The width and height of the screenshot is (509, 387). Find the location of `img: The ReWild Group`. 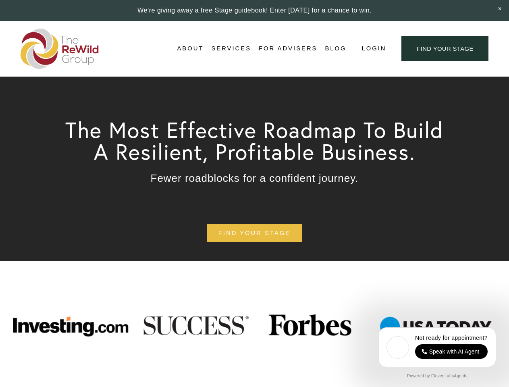

img: The ReWild Group is located at coordinates (60, 49).